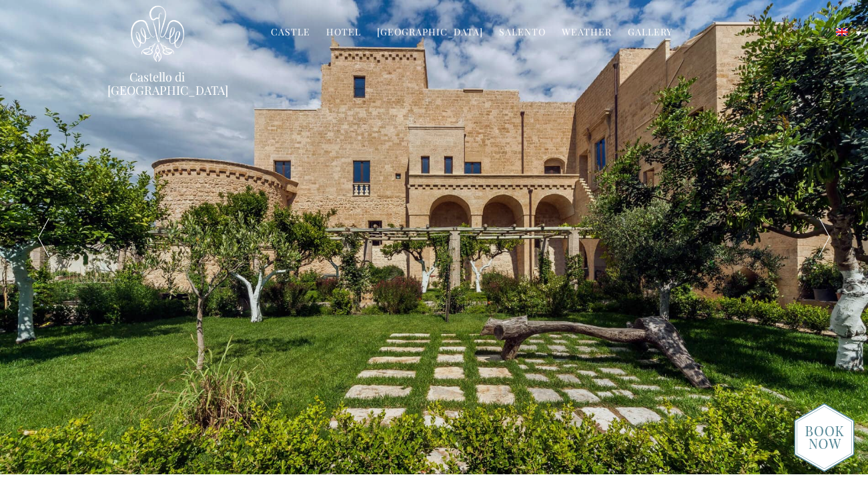 The image size is (868, 489). What do you see at coordinates (841, 32) in the screenshot?
I see `img: English` at bounding box center [841, 32].